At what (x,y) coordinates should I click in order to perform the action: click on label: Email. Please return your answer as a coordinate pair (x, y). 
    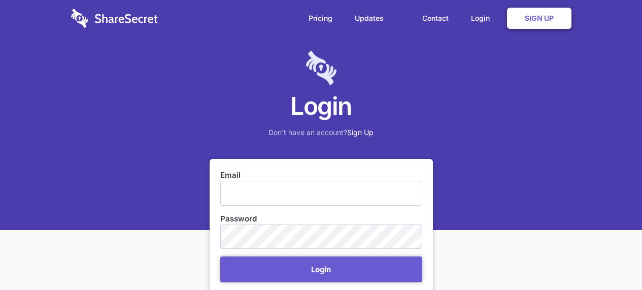
    Looking at the image, I should click on (321, 175).